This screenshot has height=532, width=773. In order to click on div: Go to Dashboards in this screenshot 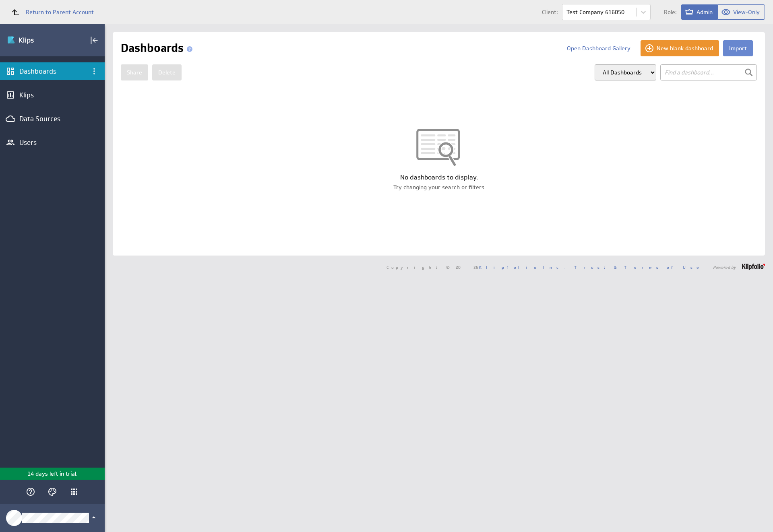, I will do `click(35, 40)`.